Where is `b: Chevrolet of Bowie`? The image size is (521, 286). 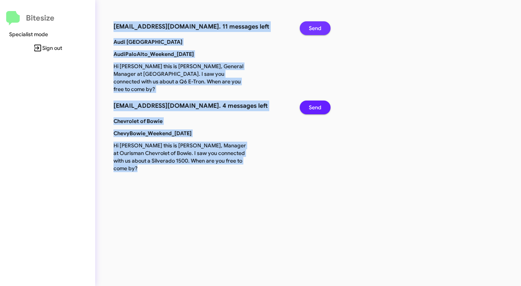 b: Chevrolet of Bowie is located at coordinates (138, 121).